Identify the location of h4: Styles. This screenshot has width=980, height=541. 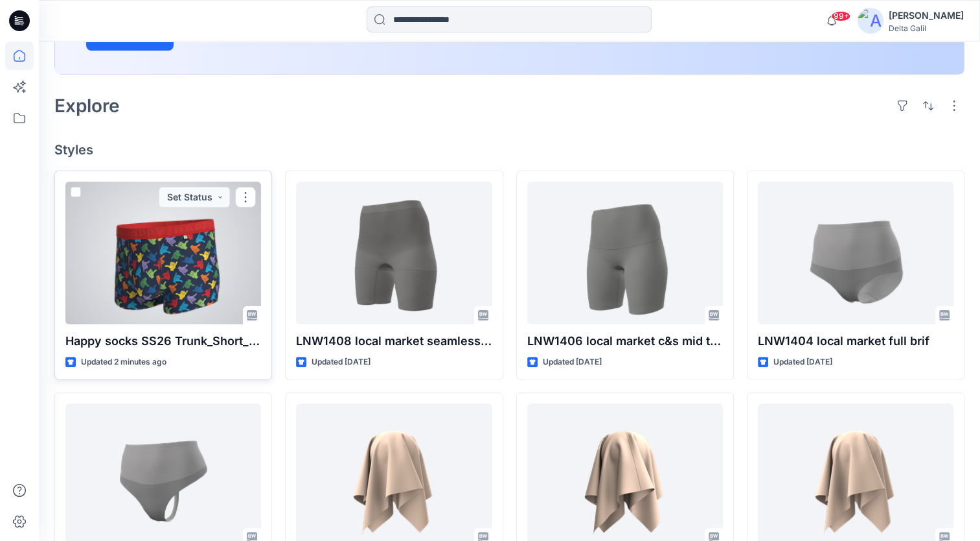
(509, 150).